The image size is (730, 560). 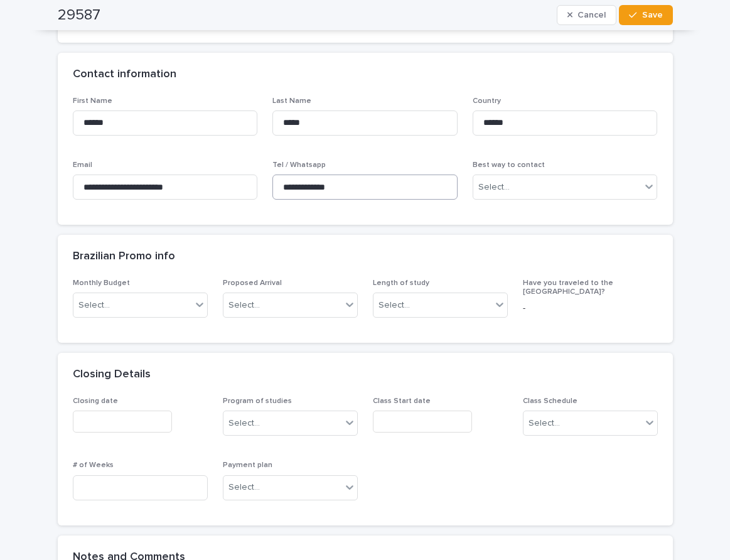 What do you see at coordinates (402, 401) in the screenshot?
I see `span: Class Start date` at bounding box center [402, 401].